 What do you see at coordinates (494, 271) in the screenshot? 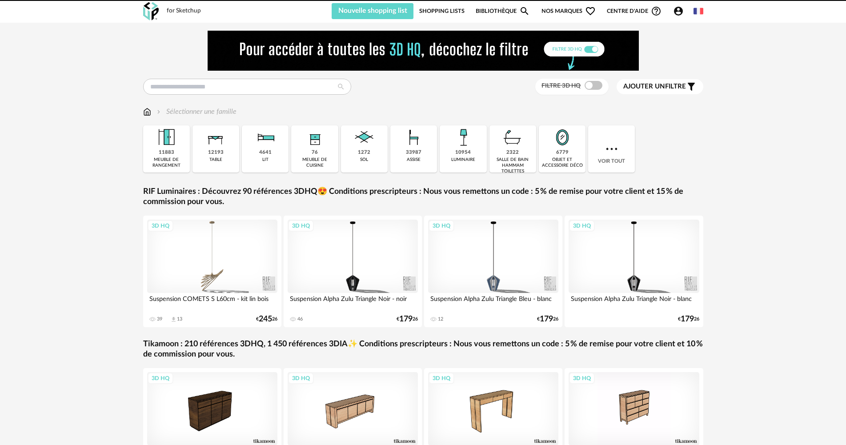
I see `a: 3D HQ Suspension Alpha Zulu Triangle Bleu - blanc 12 €17926` at bounding box center [494, 271].